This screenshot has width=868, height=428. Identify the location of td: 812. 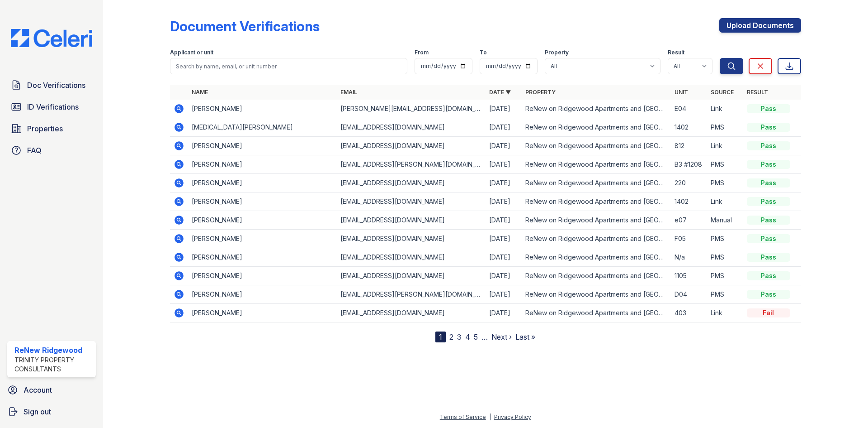
(689, 146).